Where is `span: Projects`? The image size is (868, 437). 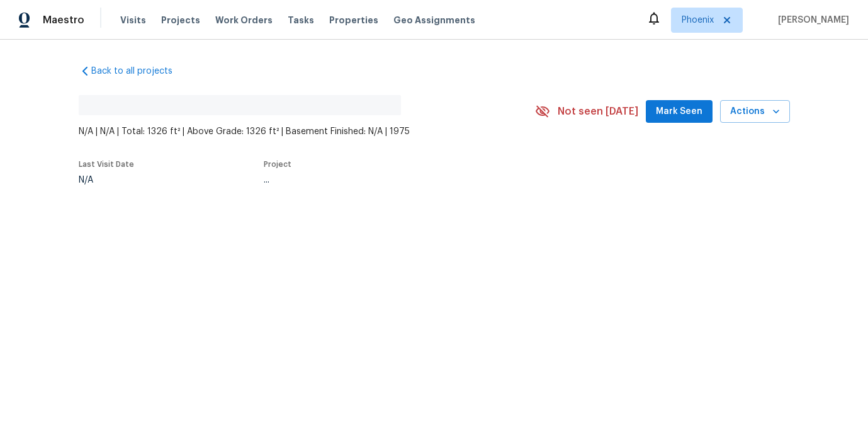
span: Projects is located at coordinates (180, 20).